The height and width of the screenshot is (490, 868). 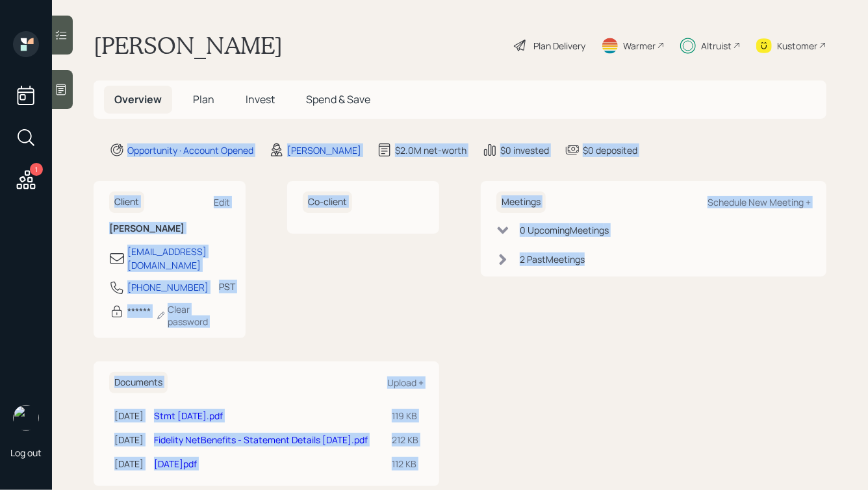 I want to click on span: Overview, so click(x=138, y=100).